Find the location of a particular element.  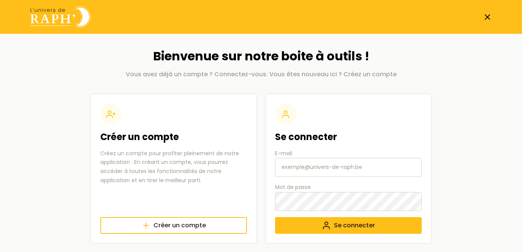

input: Mot de passe is located at coordinates (348, 202).